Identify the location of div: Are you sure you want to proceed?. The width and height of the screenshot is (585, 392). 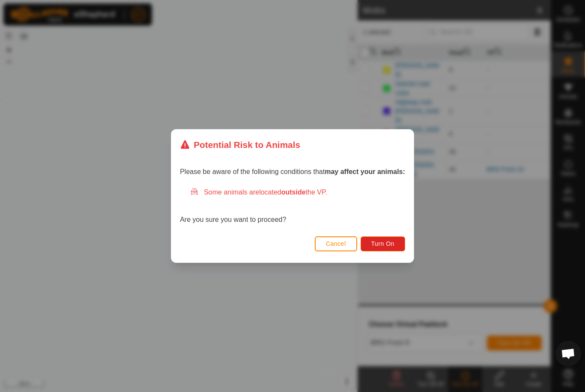
(292, 206).